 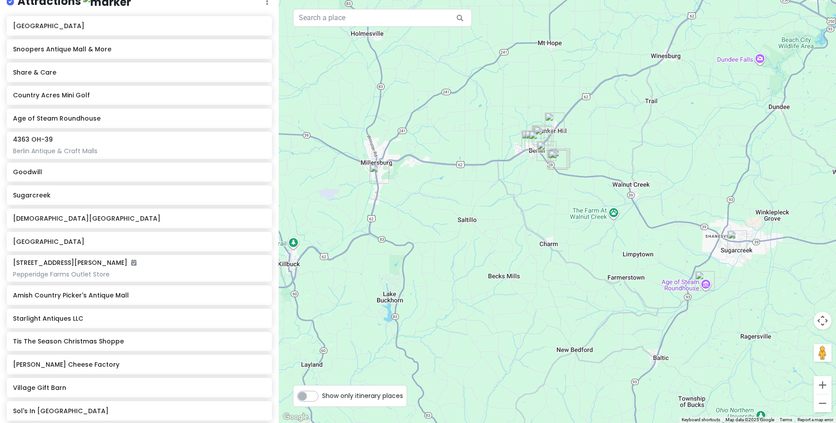 I want to click on div: Amish Country Picker's Antique Mall, so click(x=554, y=123).